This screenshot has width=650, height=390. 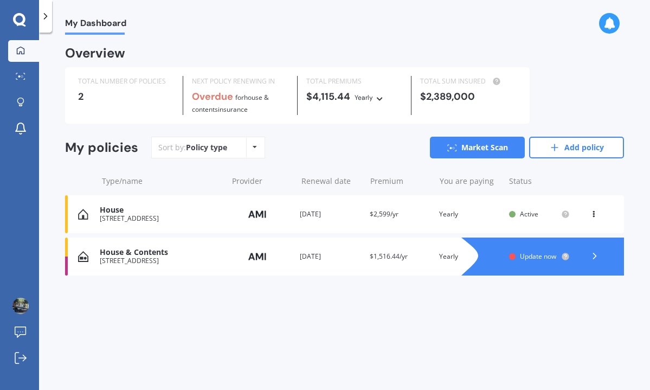 What do you see at coordinates (354, 97) in the screenshot?
I see `div: $4,115.44` at bounding box center [354, 97].